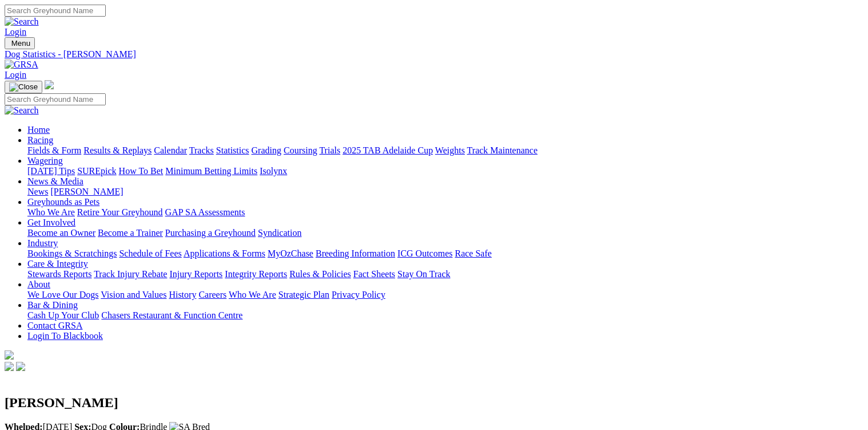 The width and height of the screenshot is (868, 430). What do you see at coordinates (10, 367) in the screenshot?
I see `img: facebook.svg` at bounding box center [10, 367].